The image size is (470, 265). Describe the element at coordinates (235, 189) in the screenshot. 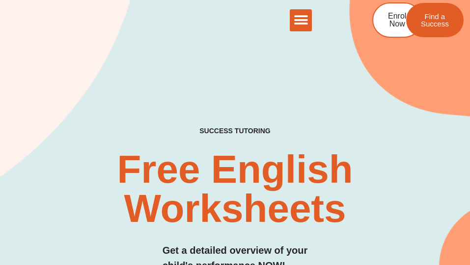

I see `h2: Free English Worksheets​` at that location.